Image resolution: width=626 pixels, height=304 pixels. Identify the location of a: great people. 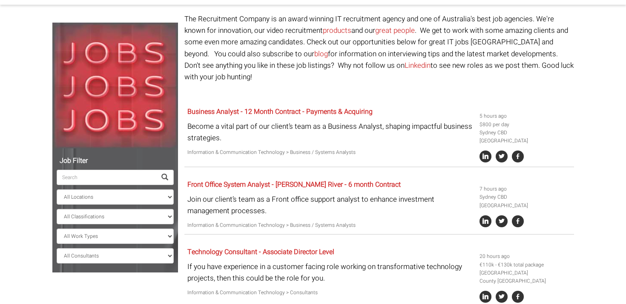
(395, 30).